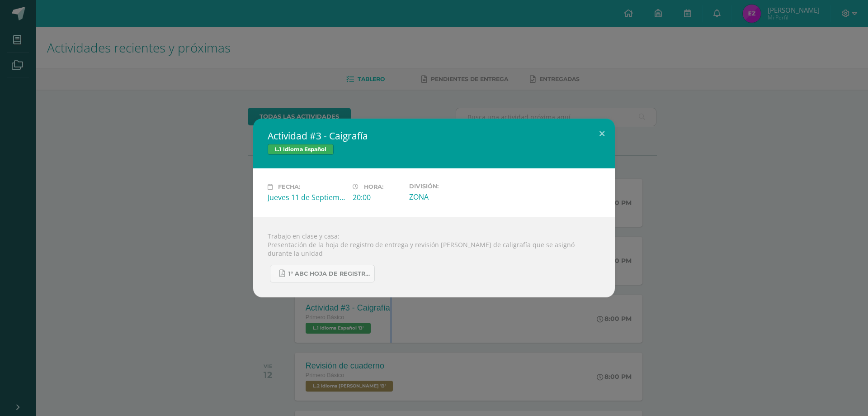 The image size is (868, 416). What do you see at coordinates (301, 150) in the screenshot?
I see `span: L.1 Idioma Español` at bounding box center [301, 150].